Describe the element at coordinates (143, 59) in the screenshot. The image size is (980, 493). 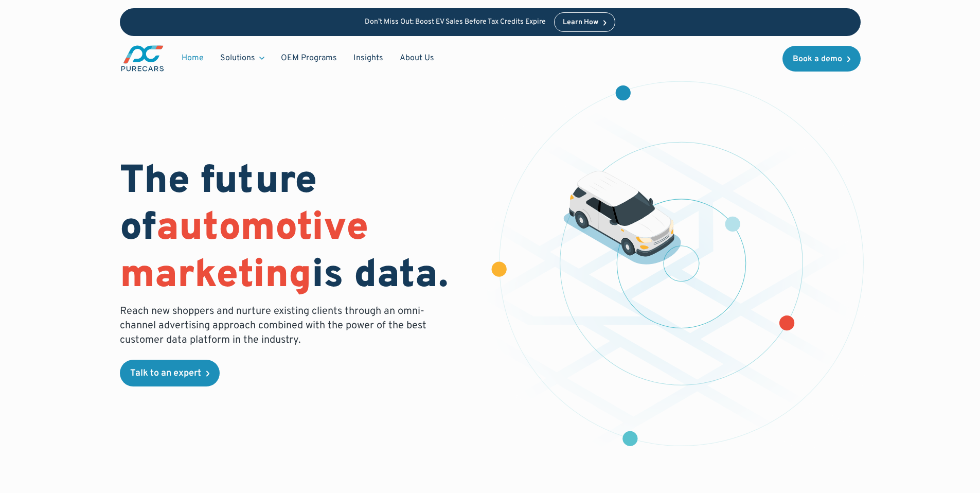
I see `a: main` at that location.